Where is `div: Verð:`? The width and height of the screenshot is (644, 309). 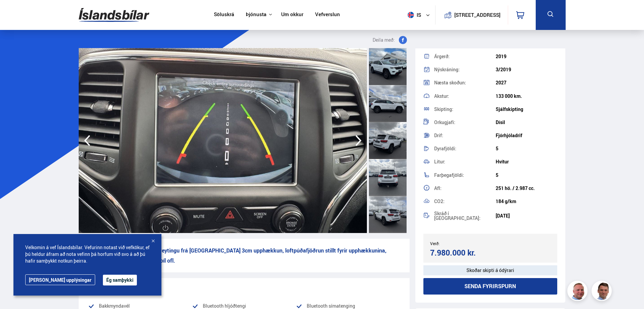
div: Verð: is located at coordinates (460, 243).